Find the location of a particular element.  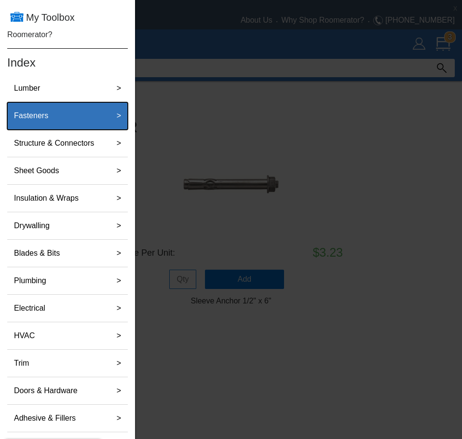

label: Blades & Bits is located at coordinates (37, 253).